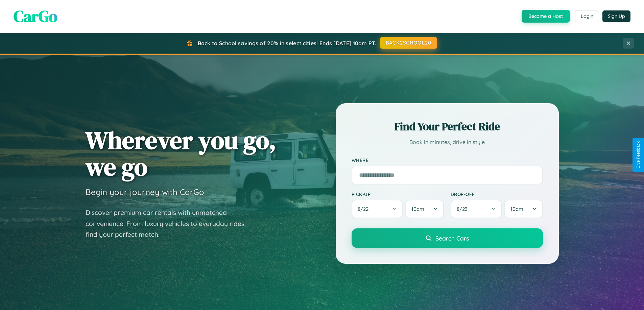  Describe the element at coordinates (447, 160) in the screenshot. I see `label: Where` at that location.